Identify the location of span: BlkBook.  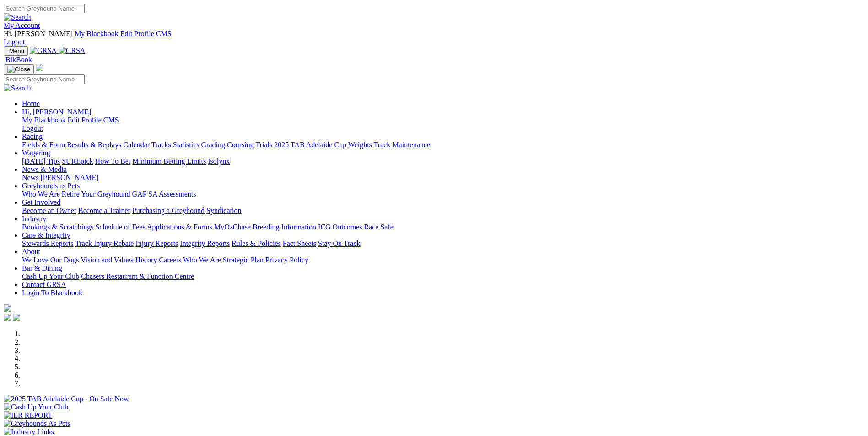
(19, 59).